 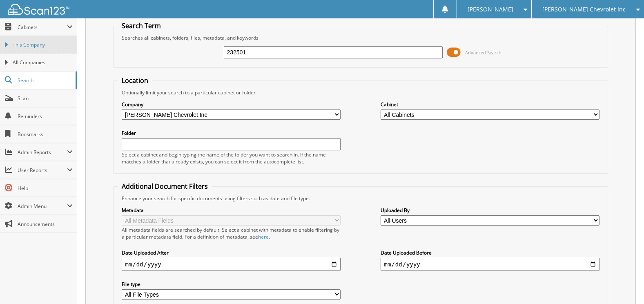 I want to click on legend: Location, so click(x=135, y=81).